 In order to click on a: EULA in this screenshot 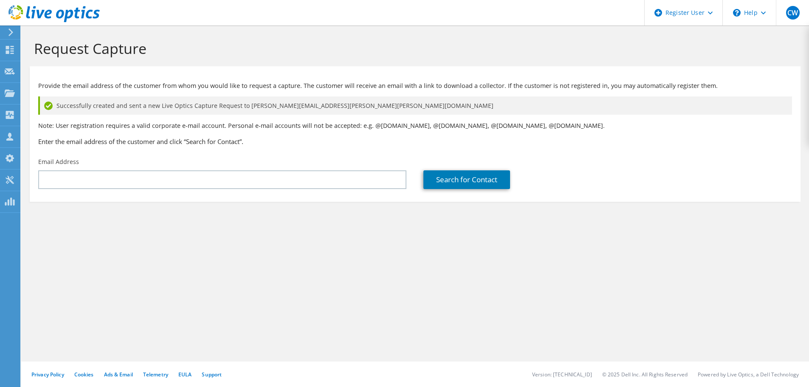, I will do `click(185, 374)`.